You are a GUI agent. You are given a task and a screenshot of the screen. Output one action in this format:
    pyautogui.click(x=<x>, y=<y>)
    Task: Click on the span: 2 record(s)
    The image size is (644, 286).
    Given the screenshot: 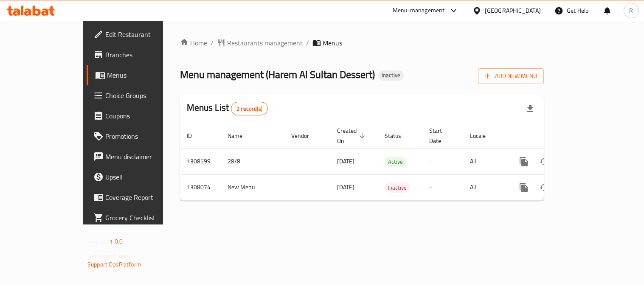 What is the action you would take?
    pyautogui.click(x=249, y=109)
    